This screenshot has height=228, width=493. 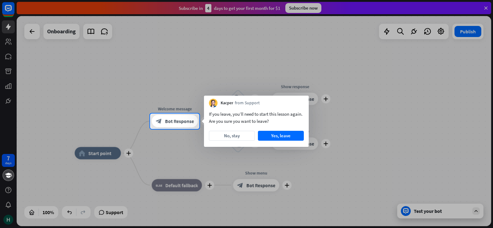 I want to click on i: block_bot_response, so click(x=159, y=121).